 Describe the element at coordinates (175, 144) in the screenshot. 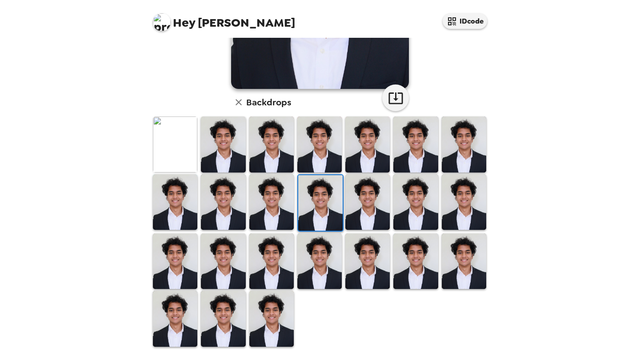

I see `img: Original` at that location.